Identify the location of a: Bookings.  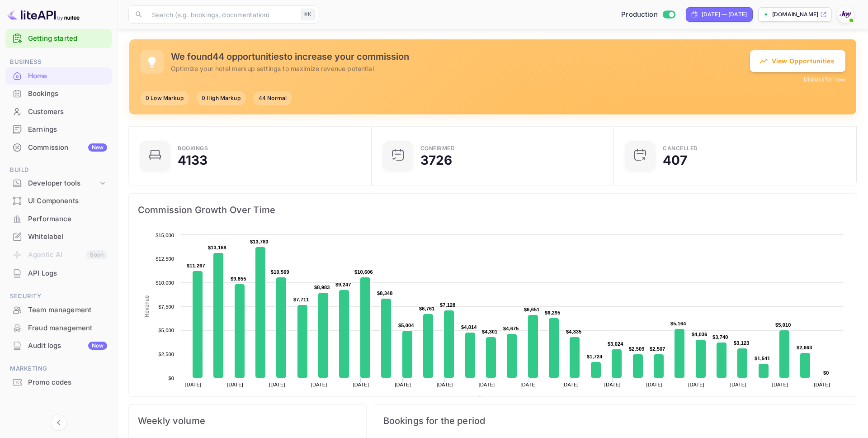
(59, 93).